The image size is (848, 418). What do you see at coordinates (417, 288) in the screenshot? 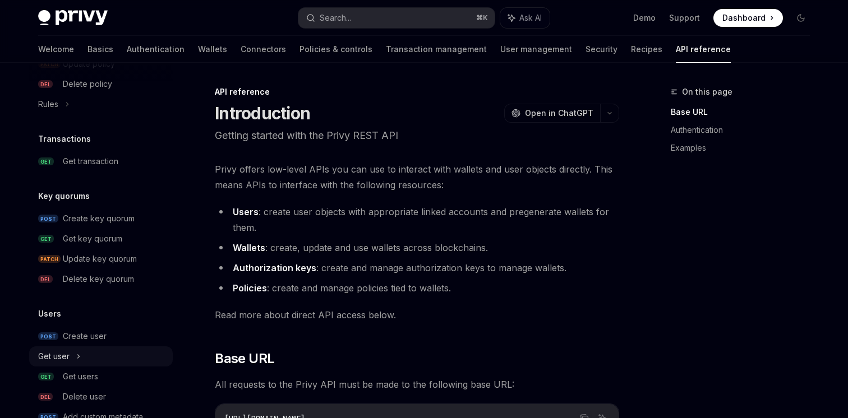
I see `li: : create and manage policies tied to wallets.` at bounding box center [417, 288].